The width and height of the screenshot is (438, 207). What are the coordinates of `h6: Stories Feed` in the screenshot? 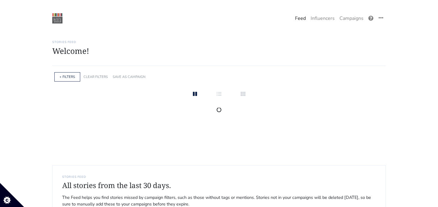 It's located at (219, 42).